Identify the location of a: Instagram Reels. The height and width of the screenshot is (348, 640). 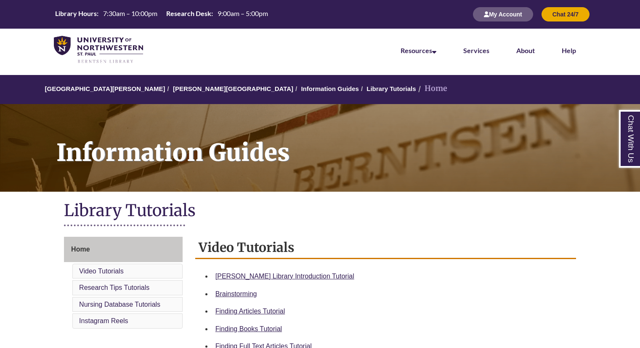
(104, 320).